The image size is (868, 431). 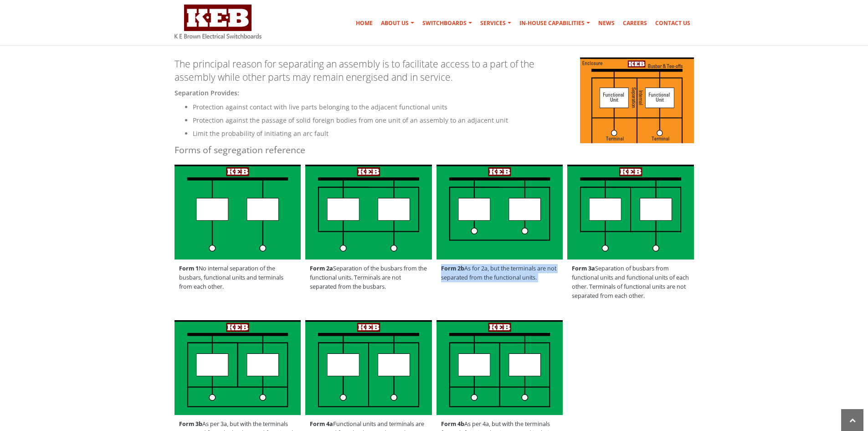 What do you see at coordinates (635, 24) in the screenshot?
I see `a: Careers` at bounding box center [635, 24].